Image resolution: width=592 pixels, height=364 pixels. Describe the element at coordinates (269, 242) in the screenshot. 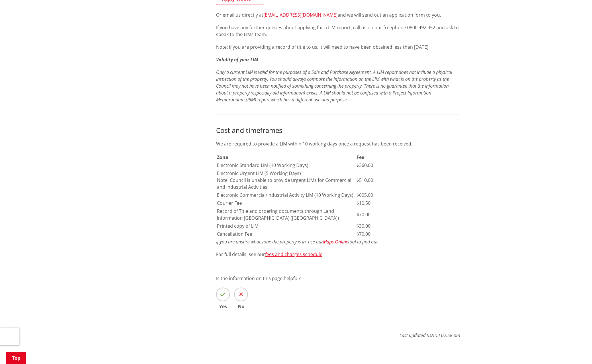

I see `em: If you are unsure what zone the property is in, use our` at that location.